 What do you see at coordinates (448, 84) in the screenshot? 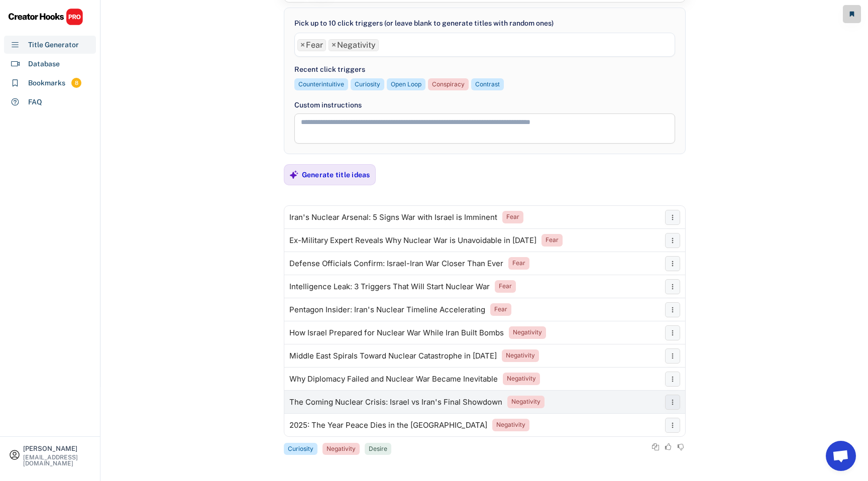
I see `div: Conspiracy` at bounding box center [448, 84].